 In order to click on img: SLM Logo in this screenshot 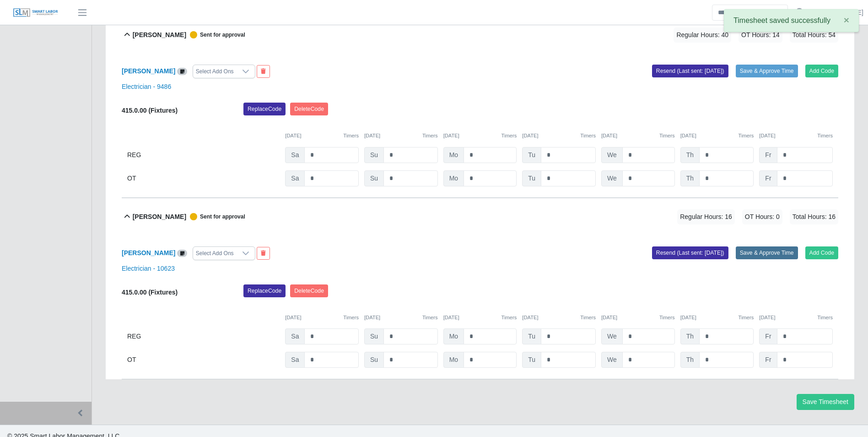, I will do `click(36, 13)`.